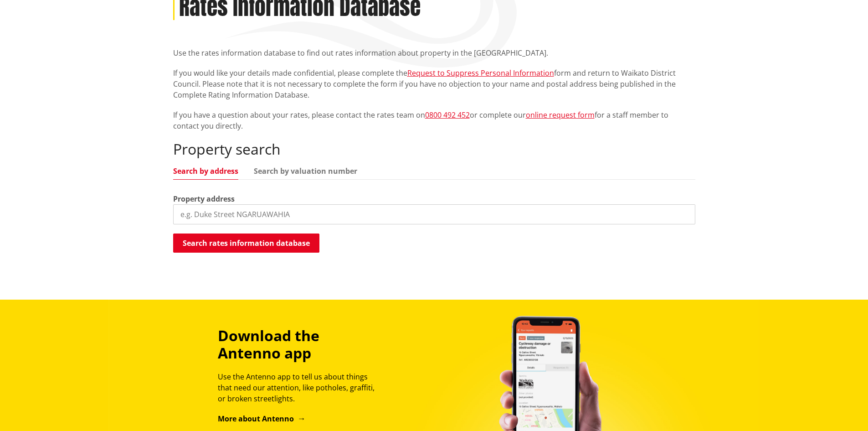 The height and width of the screenshot is (431, 868). Describe the element at coordinates (434, 214) in the screenshot. I see `input: e.g. Duke Street NGARUAWAHIA` at that location.